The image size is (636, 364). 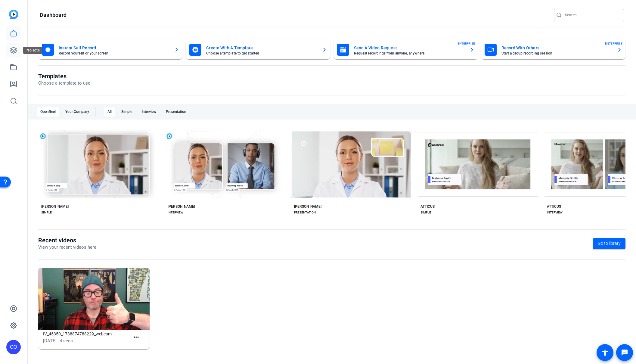 What do you see at coordinates (261, 53) in the screenshot?
I see `mat-card-subtitle: Choose a template to get started` at bounding box center [261, 53].